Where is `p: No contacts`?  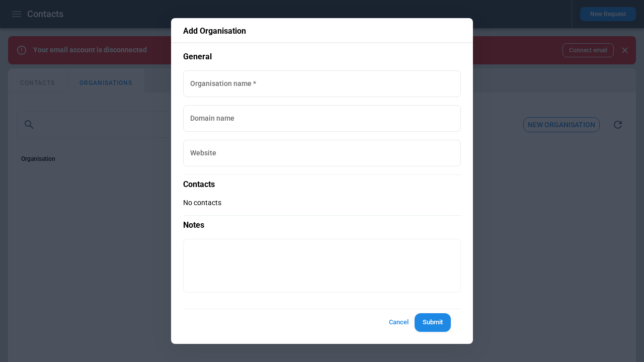 p: No contacts is located at coordinates (322, 203).